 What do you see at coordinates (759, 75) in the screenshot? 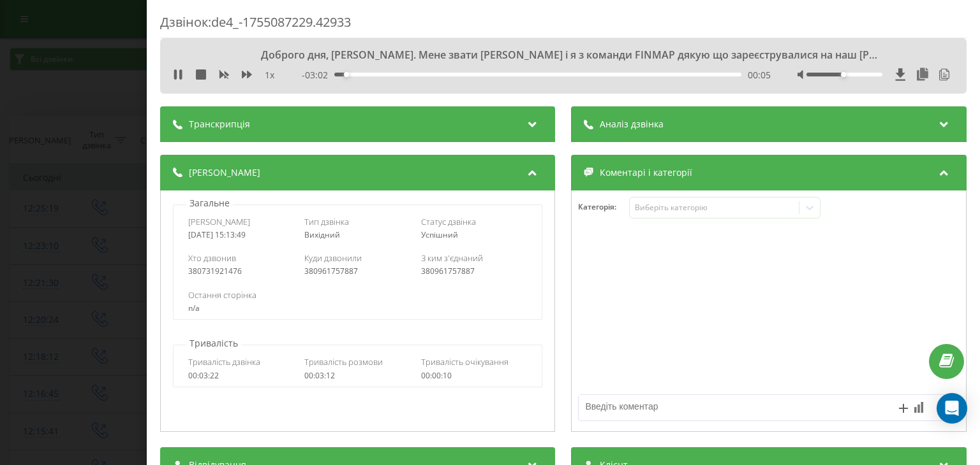
I see `span: 00:05` at bounding box center [759, 75].